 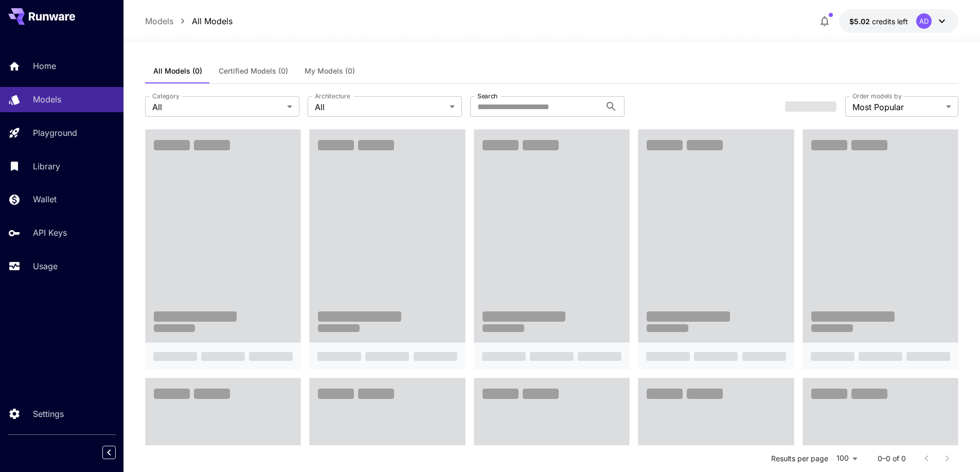 I want to click on p: 0–0 of 0, so click(x=892, y=458).